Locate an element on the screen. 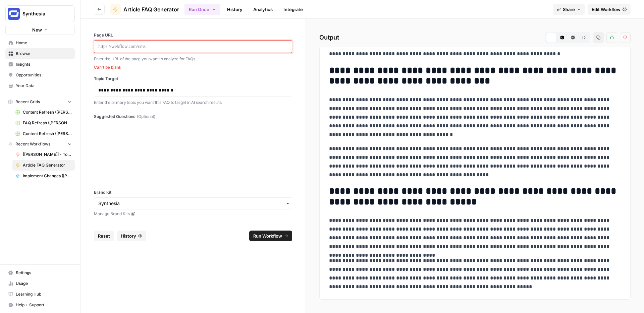 This screenshot has height=313, width=644. a: Edit Workflow is located at coordinates (609, 9).